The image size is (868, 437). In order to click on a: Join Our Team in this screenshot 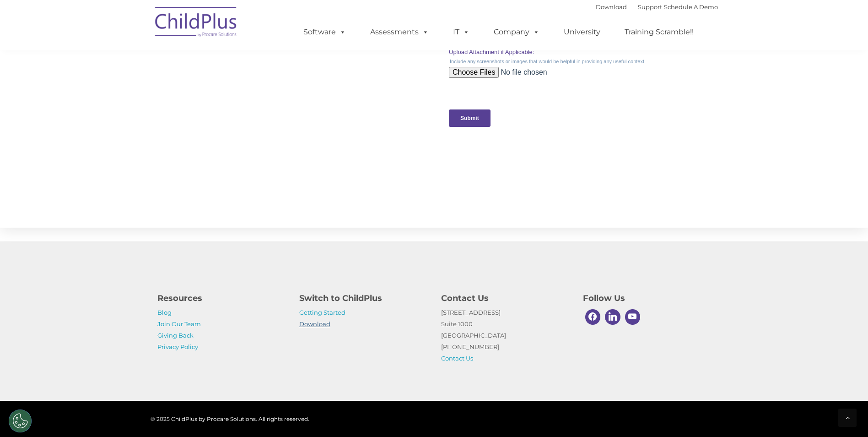, I will do `click(179, 324)`.